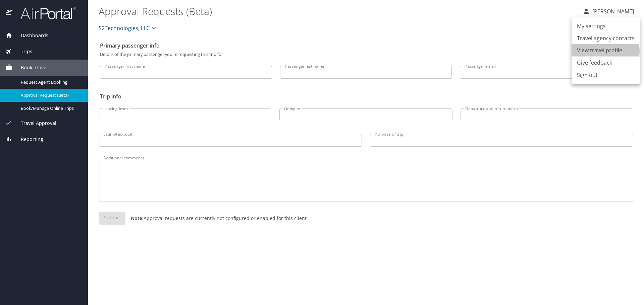 The width and height of the screenshot is (644, 305). Describe the element at coordinates (605, 26) in the screenshot. I see `a: My settings` at that location.